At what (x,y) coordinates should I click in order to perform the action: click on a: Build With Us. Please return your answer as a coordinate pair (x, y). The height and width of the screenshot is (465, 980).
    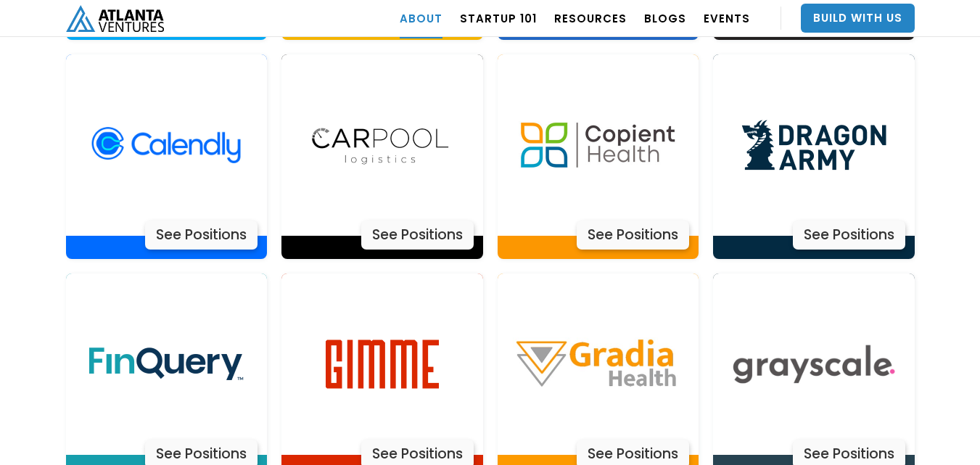
    Looking at the image, I should click on (857, 18).